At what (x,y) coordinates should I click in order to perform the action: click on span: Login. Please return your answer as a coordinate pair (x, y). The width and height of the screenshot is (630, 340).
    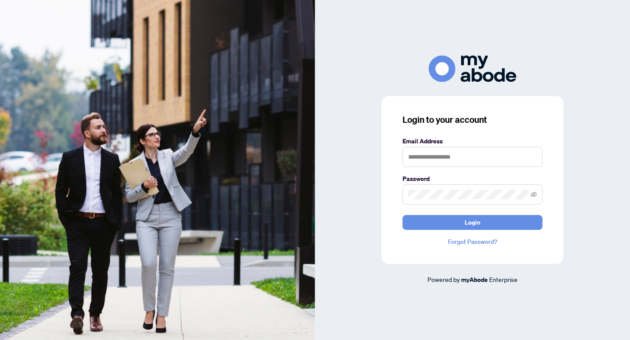
    Looking at the image, I should click on (473, 223).